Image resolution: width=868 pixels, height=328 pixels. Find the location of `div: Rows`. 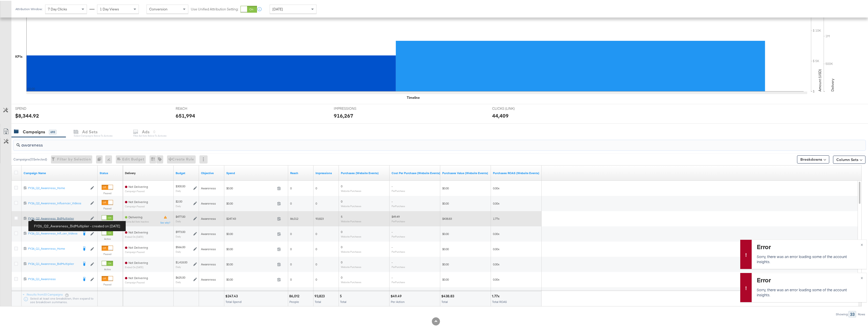

div: Rows is located at coordinates (861, 313).